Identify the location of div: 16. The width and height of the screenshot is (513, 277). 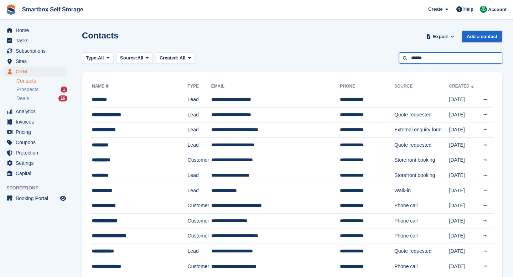
(63, 98).